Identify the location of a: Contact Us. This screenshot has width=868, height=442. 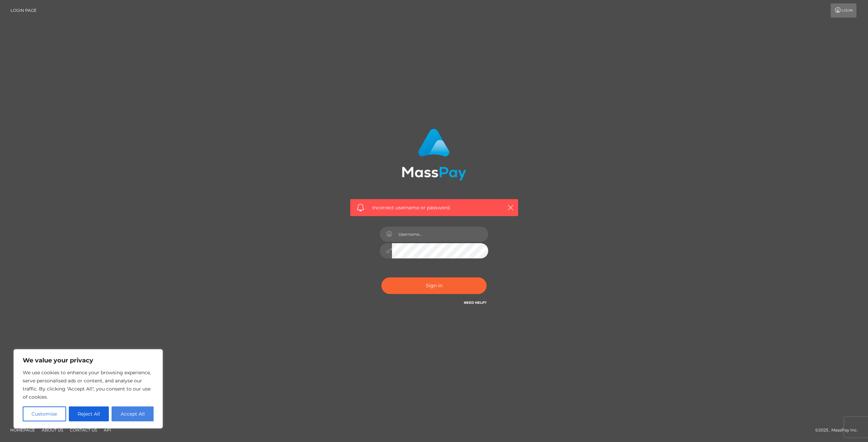
(84, 430).